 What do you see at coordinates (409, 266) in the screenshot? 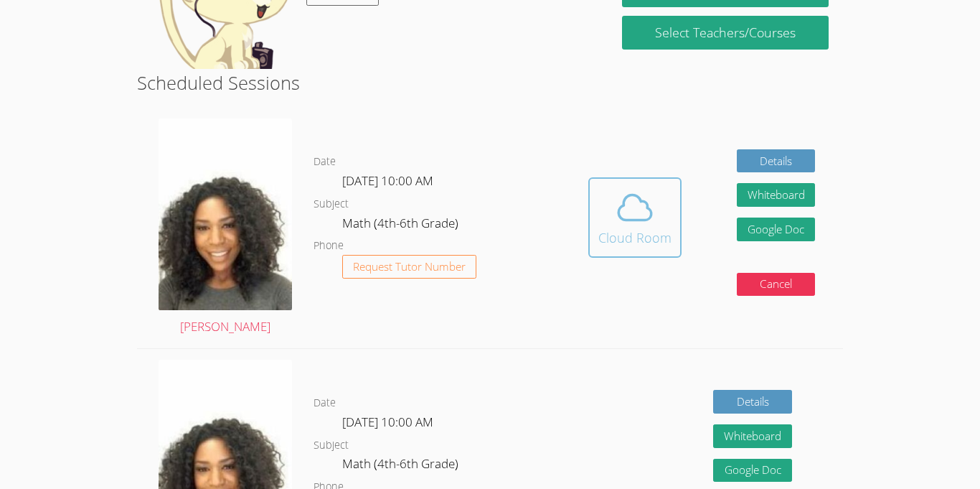
I see `span: Request Tutor Number` at bounding box center [409, 266].